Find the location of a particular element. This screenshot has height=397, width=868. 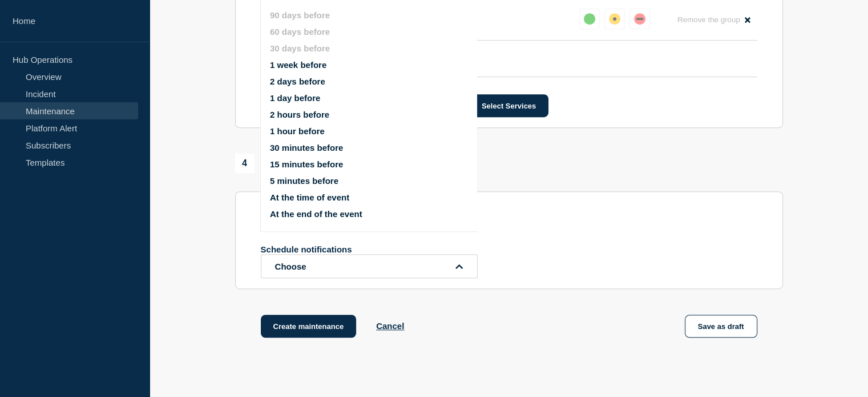

button: Cancel is located at coordinates (390, 326).